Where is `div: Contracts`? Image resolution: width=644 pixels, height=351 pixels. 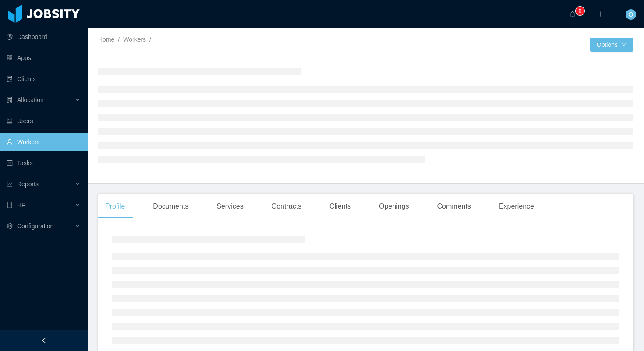 div: Contracts is located at coordinates (286, 206).